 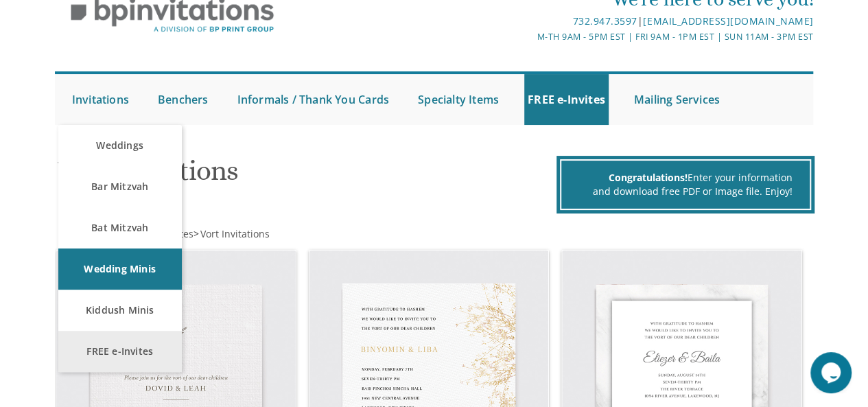 What do you see at coordinates (648, 177) in the screenshot?
I see `span: Congratulations!` at bounding box center [648, 177].